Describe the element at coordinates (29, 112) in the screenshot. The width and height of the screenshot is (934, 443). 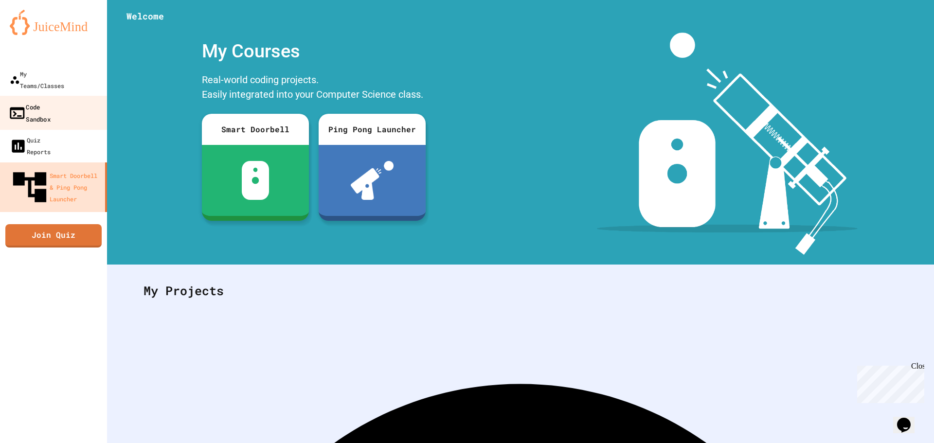
I see `div: Code Sandbox` at that location.